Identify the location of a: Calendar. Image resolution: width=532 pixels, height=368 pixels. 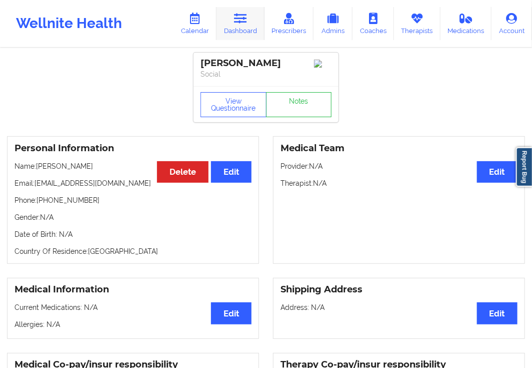
(195, 24).